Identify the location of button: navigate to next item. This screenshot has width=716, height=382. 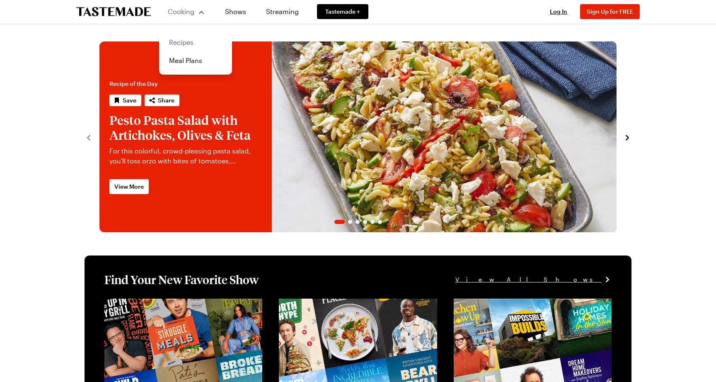
(627, 137).